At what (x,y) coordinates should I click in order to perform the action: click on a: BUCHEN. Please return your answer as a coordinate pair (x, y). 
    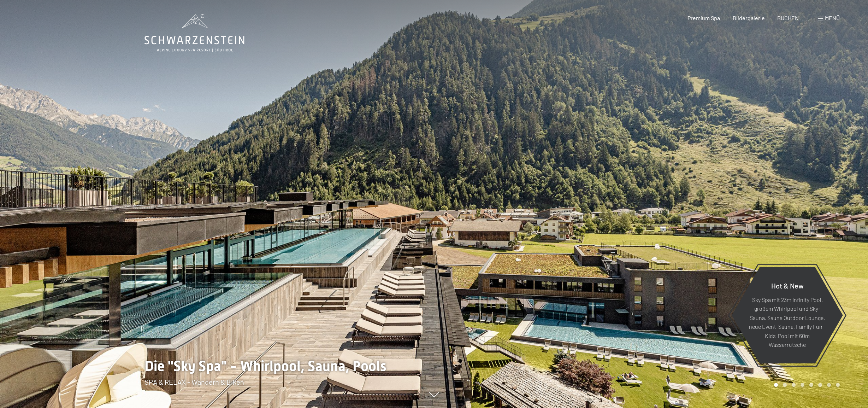
    Looking at the image, I should click on (788, 18).